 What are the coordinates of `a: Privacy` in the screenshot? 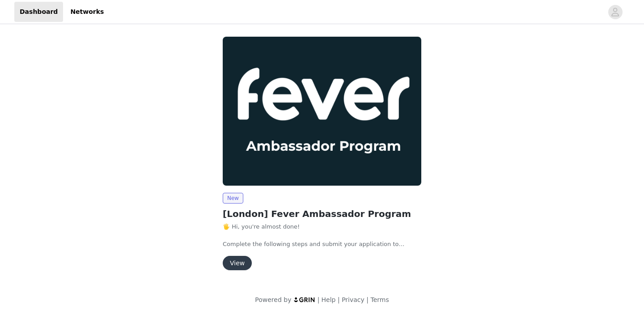 It's located at (353, 299).